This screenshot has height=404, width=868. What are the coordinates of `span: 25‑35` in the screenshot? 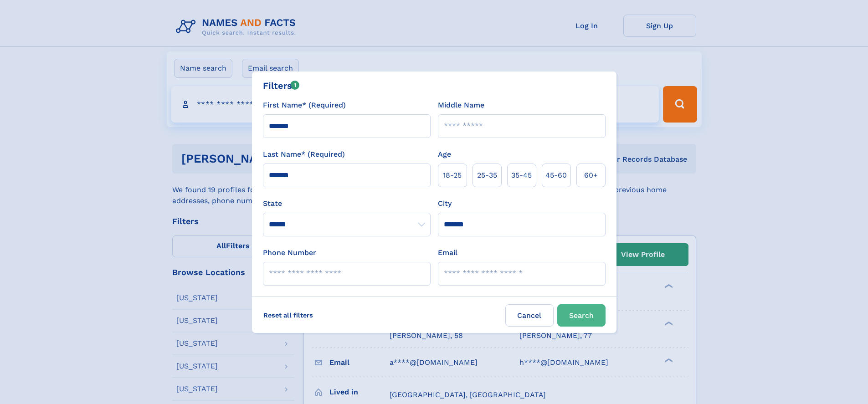 It's located at (487, 175).